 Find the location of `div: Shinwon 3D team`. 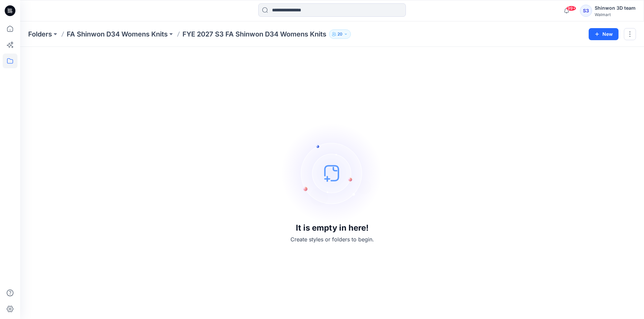

div: Shinwon 3D team is located at coordinates (615, 8).